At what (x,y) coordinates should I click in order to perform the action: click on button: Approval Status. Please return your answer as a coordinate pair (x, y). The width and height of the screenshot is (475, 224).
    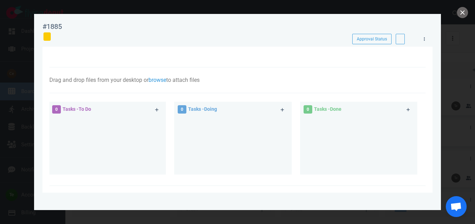
    Looking at the image, I should click on (372, 39).